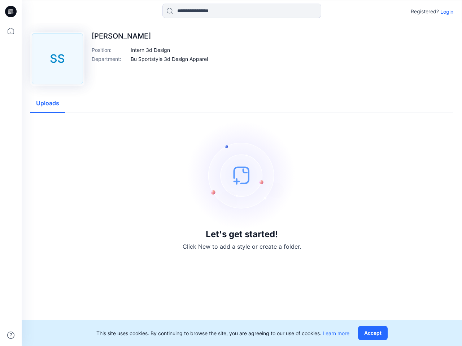  What do you see at coordinates (336, 333) in the screenshot?
I see `a: Learn more` at bounding box center [336, 333].